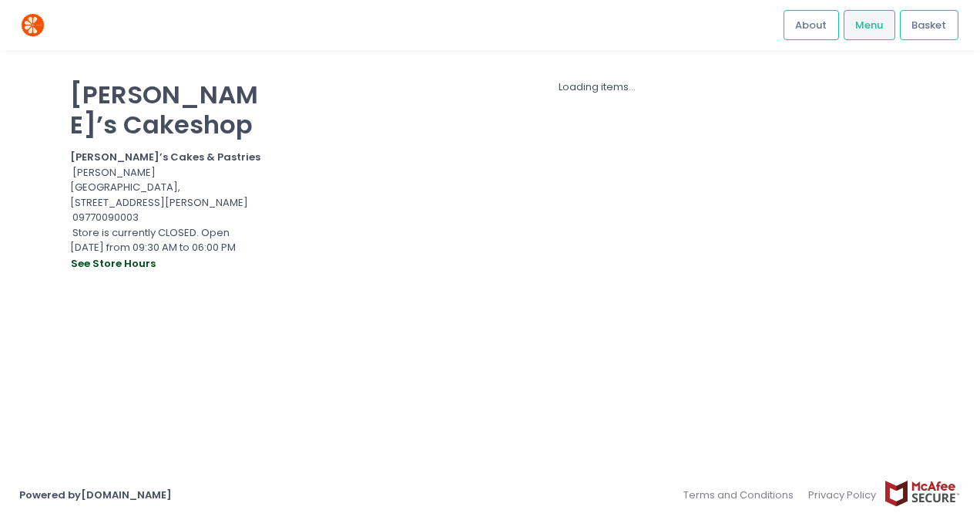 The image size is (980, 520). What do you see at coordinates (742, 494) in the screenshot?
I see `a: Terms and Conditions` at bounding box center [742, 494].